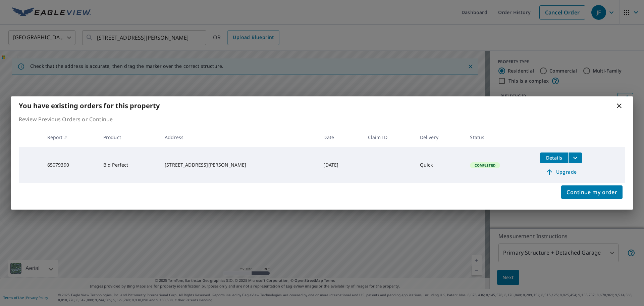 This screenshot has width=644, height=306. What do you see at coordinates (89, 106) in the screenshot?
I see `b: You have existing orders for this property` at bounding box center [89, 106].